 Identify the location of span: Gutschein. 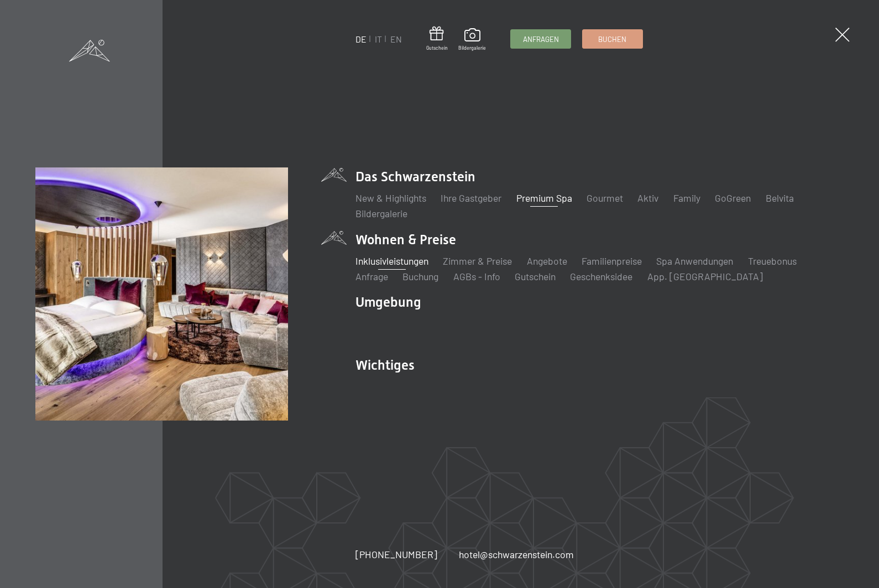
(437, 48).